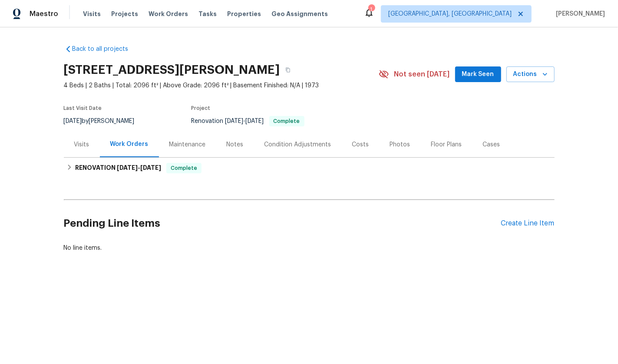  I want to click on div: No line items., so click(310, 248).